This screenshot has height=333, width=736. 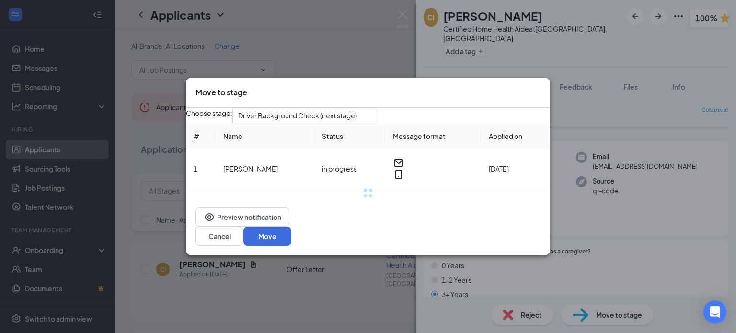 I want to click on span: Choose stage:, so click(x=209, y=115).